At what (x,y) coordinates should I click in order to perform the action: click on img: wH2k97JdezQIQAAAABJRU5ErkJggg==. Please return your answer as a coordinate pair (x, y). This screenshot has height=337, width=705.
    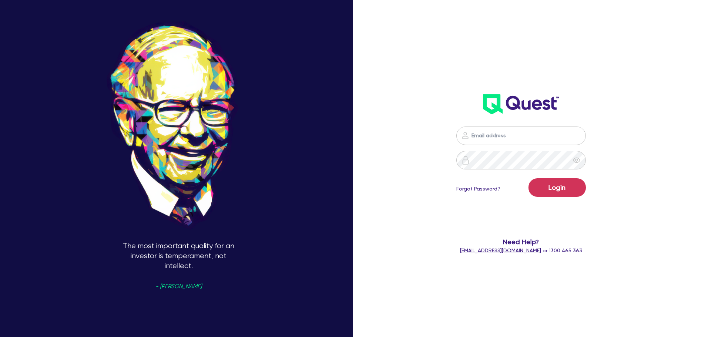
    Looking at the image, I should click on (520, 104).